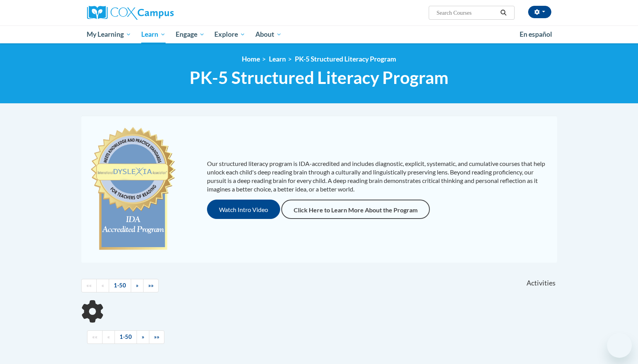 This screenshot has height=364, width=638. I want to click on a: Engage, so click(190, 34).